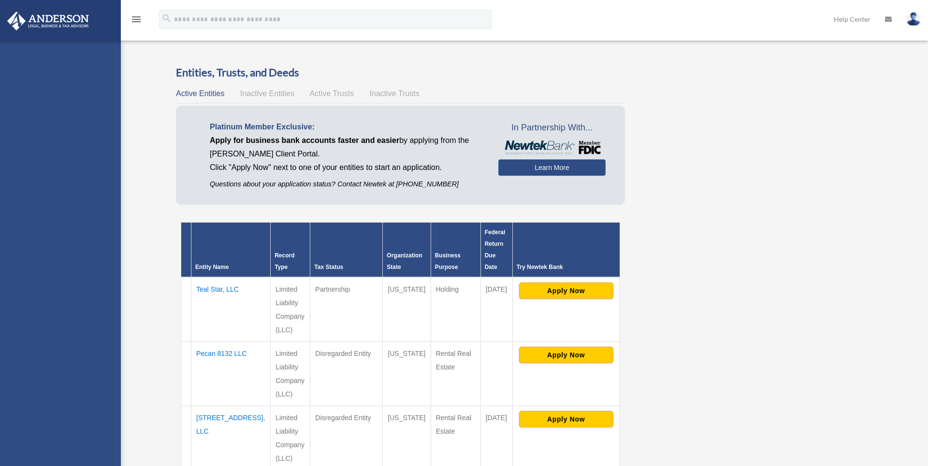  I want to click on span: In Partnership With..., so click(551, 128).